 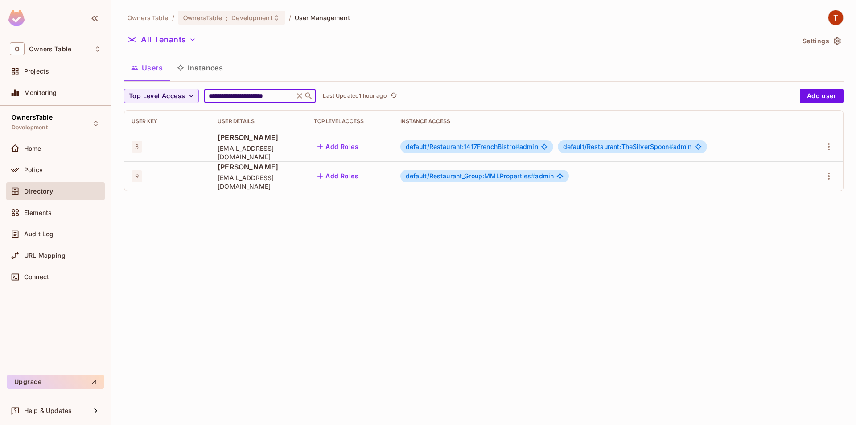 What do you see at coordinates (38, 213) in the screenshot?
I see `span: Elements` at bounding box center [38, 213].